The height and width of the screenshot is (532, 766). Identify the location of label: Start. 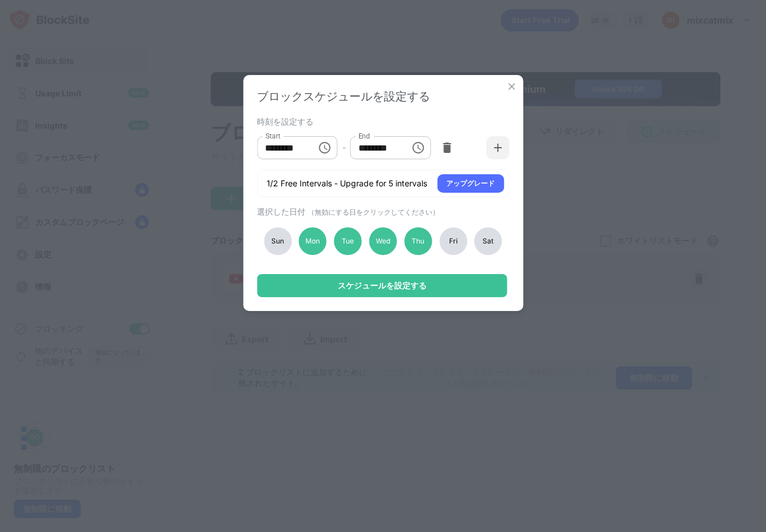
(272, 136).